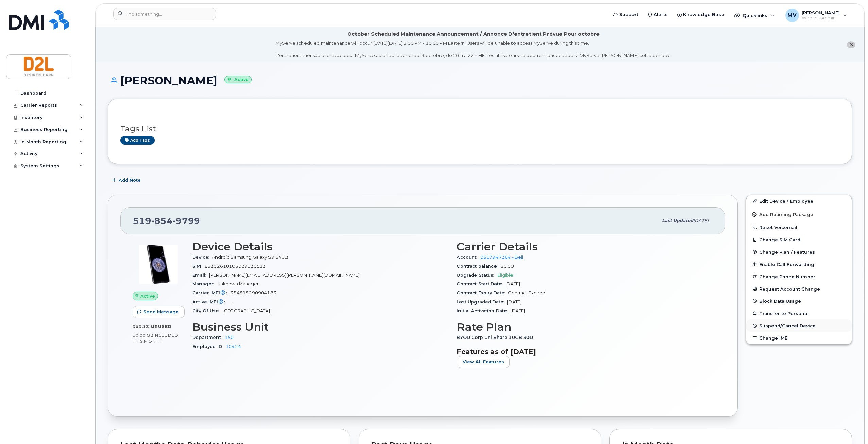 The height and width of the screenshot is (444, 868). I want to click on a: 150, so click(229, 337).